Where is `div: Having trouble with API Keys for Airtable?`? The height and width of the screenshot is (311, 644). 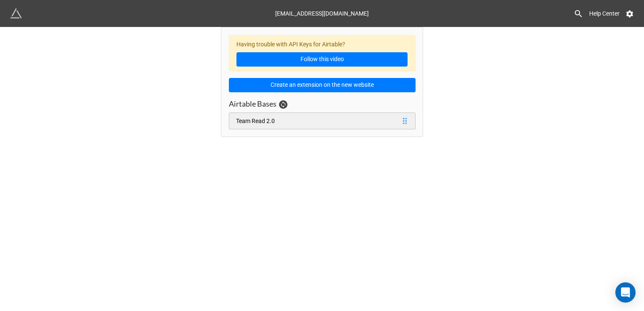
div: Having trouble with API Keys for Airtable? is located at coordinates (322, 53).